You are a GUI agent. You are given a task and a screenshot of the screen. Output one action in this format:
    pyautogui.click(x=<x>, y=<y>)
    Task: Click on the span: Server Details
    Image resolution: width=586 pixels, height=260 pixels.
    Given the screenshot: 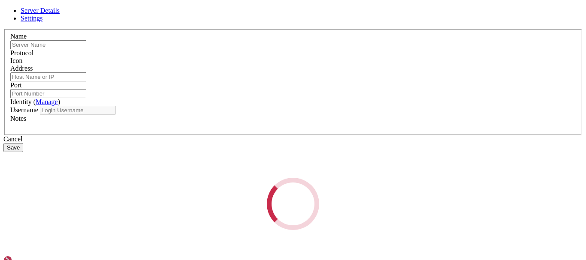 What is the action you would take?
    pyautogui.click(x=40, y=10)
    